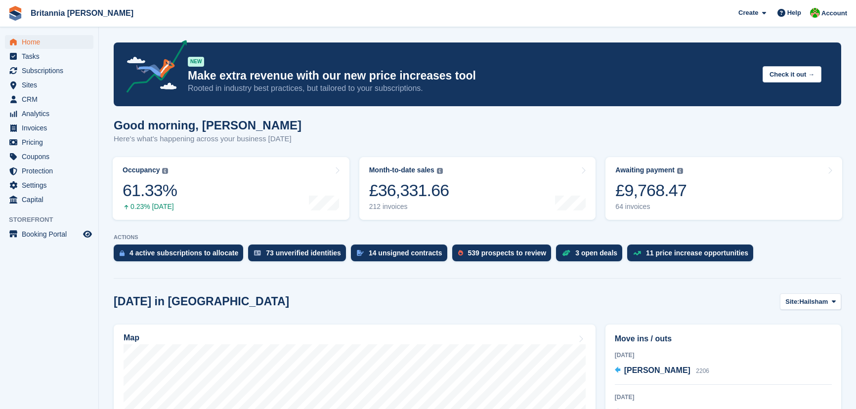 The image size is (856, 409). What do you see at coordinates (793, 302) in the screenshot?
I see `span: Site:` at bounding box center [793, 302].